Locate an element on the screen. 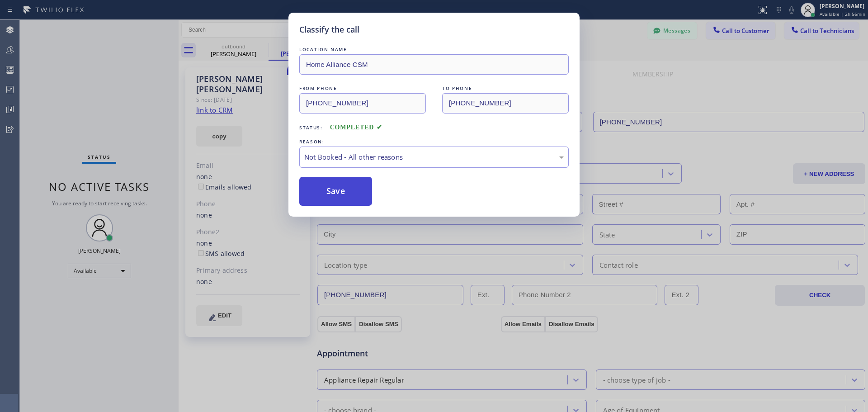 The height and width of the screenshot is (412, 868). span: COMPLETED is located at coordinates (356, 127).